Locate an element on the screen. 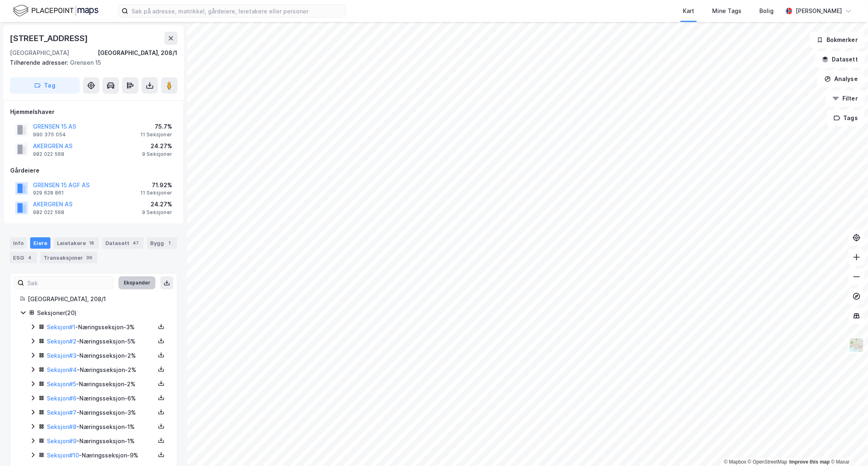 Image resolution: width=868 pixels, height=466 pixels. div: Leietakere is located at coordinates (76, 243).